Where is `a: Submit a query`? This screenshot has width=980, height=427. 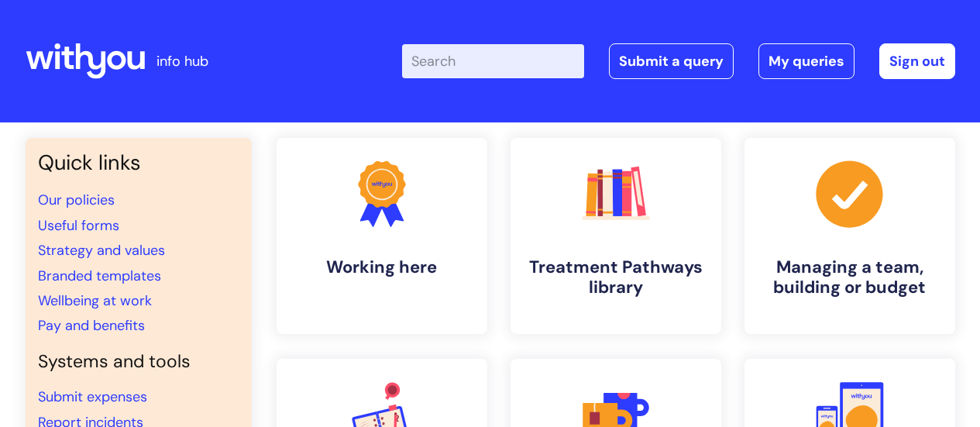
a: Submit a query is located at coordinates (671, 61).